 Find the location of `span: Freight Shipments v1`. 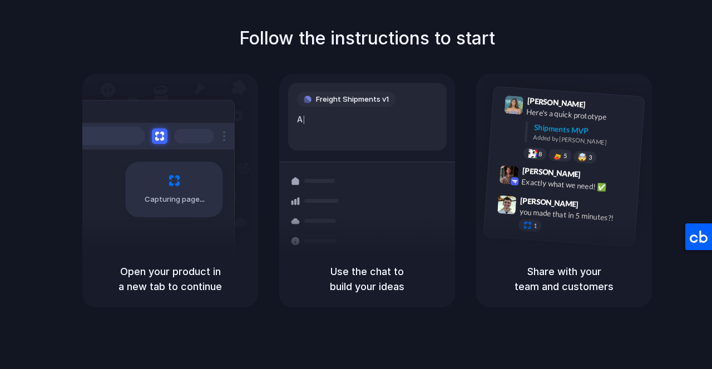

span: Freight Shipments v1 is located at coordinates (352, 100).